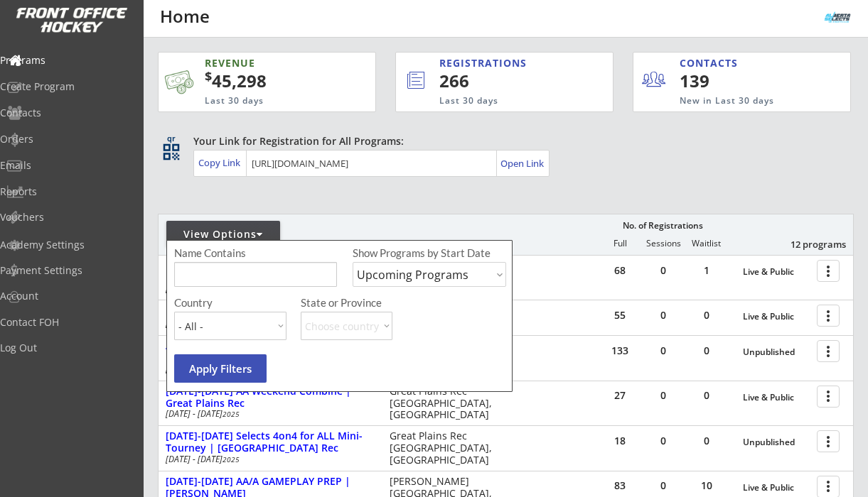  What do you see at coordinates (620, 351) in the screenshot?
I see `div: 133` at bounding box center [620, 351].